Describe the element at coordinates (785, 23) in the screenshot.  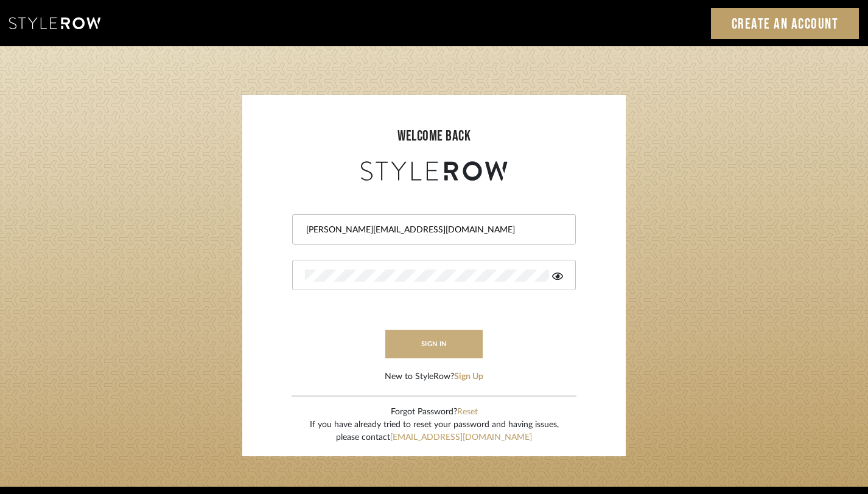
I see `a: Create an Account` at that location.